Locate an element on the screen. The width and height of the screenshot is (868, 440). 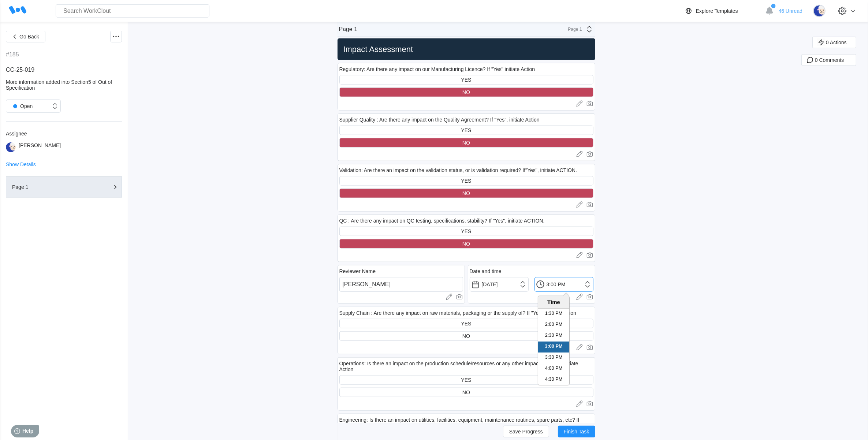
button: Show Details is located at coordinates (21, 164).